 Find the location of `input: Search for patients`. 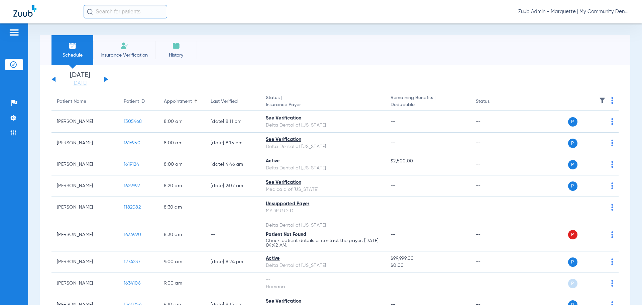

input: Search for patients is located at coordinates (125, 12).